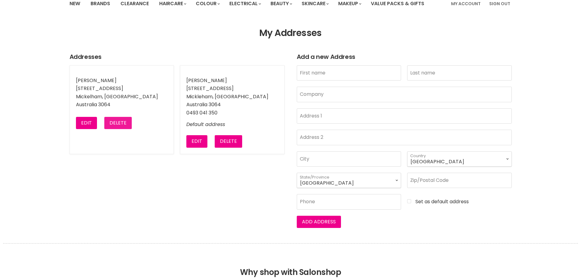  Describe the element at coordinates (291, 33) in the screenshot. I see `h1: My Addresses` at that location.